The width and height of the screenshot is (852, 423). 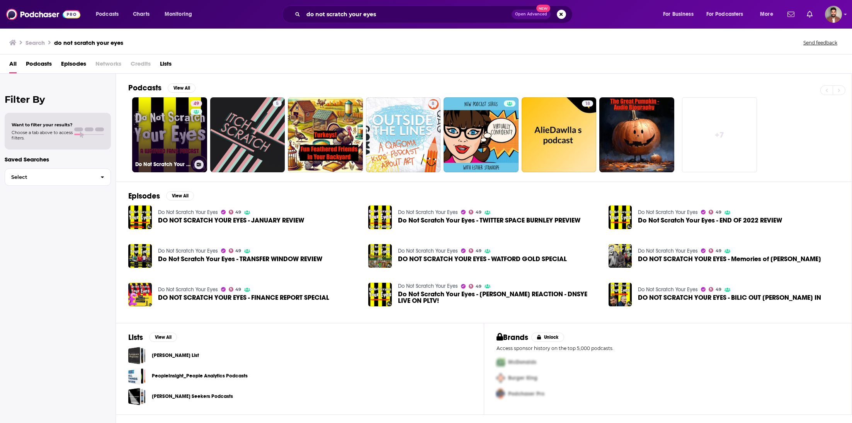 What do you see at coordinates (140, 294) in the screenshot?
I see `img: DO NOT SCRATCH YOUR EYES - FINANCE REPORT SPECIAL` at bounding box center [140, 294].